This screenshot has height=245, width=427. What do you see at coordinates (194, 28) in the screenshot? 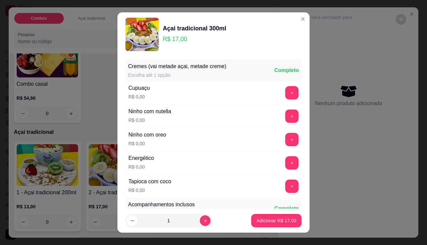
I see `div: Açai tradicional 300ml` at bounding box center [194, 28].